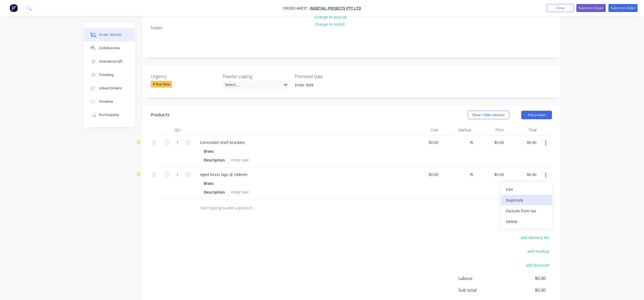 The height and width of the screenshot is (300, 644). What do you see at coordinates (591, 8) in the screenshot?
I see `button: Submit as Quote` at bounding box center [591, 8].